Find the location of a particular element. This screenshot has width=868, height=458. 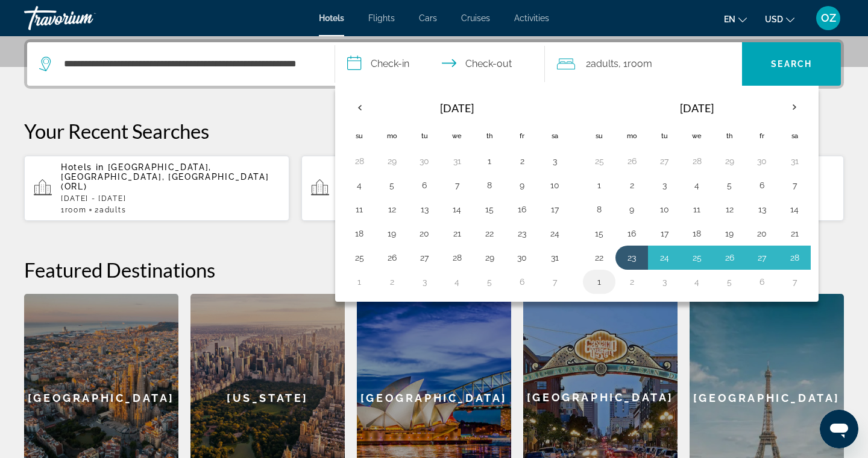

a: Activities is located at coordinates (532, 18).